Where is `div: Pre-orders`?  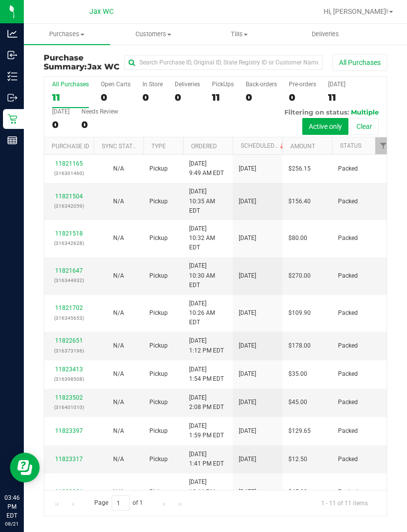
div: Pre-orders is located at coordinates (302, 84).